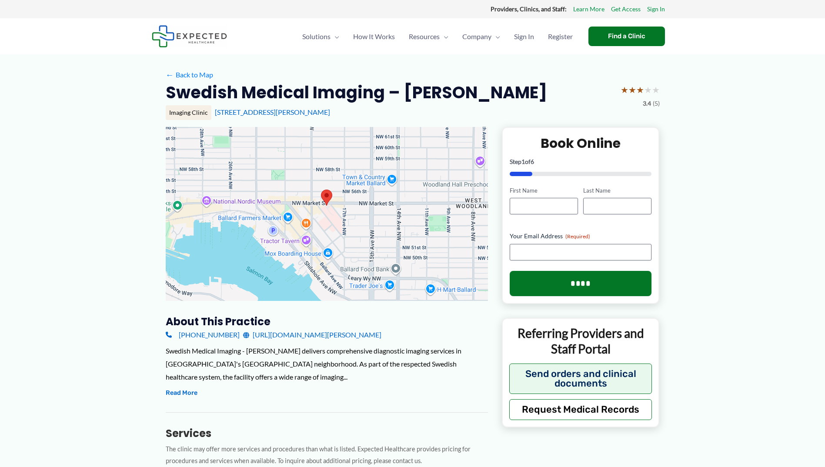  I want to click on span: Company, so click(476, 37).